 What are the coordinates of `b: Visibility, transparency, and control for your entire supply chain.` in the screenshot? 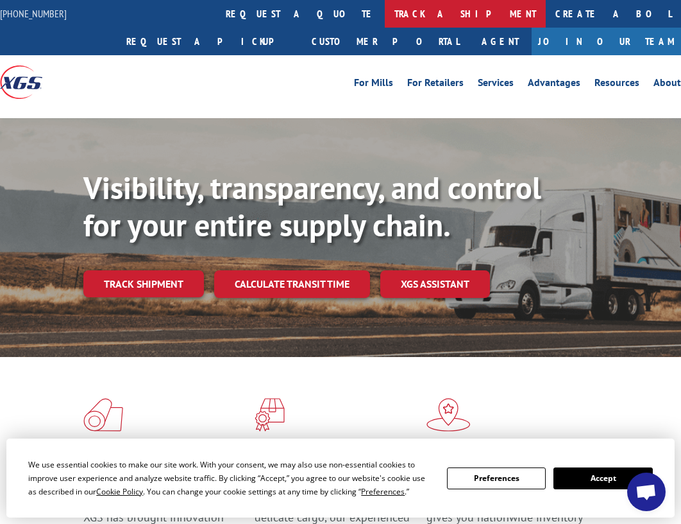 It's located at (312, 206).